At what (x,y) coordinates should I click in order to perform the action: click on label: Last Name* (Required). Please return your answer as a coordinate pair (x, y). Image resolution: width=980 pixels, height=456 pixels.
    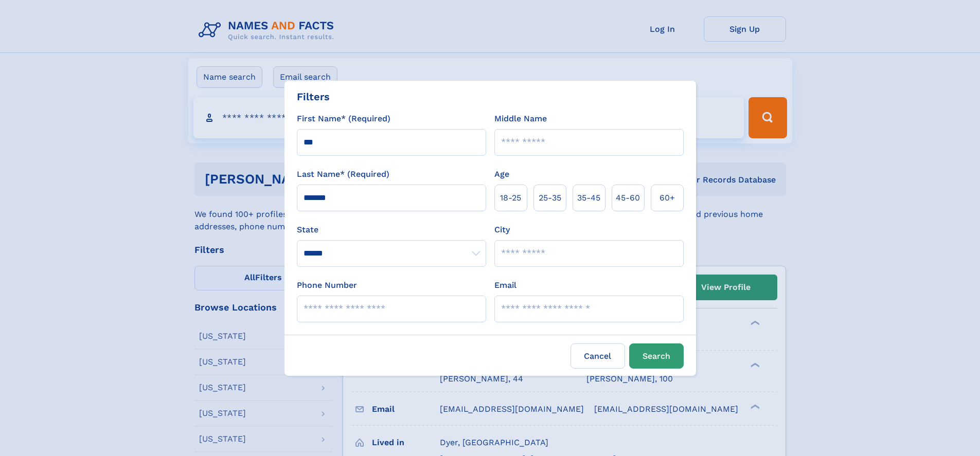
    Looking at the image, I should click on (344, 174).